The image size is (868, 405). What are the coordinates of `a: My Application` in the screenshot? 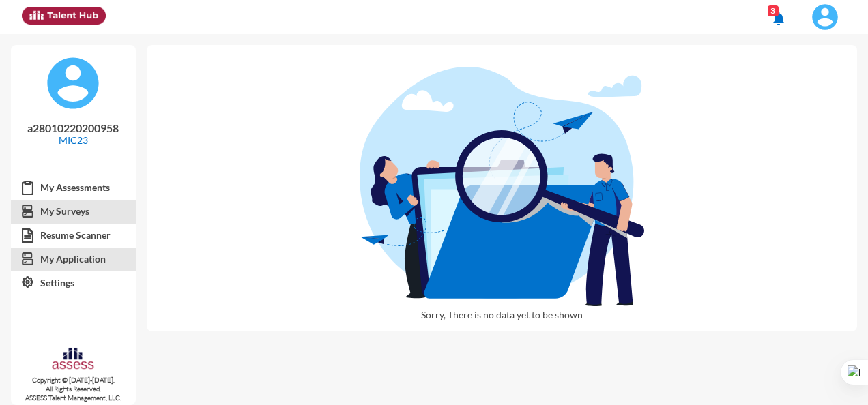 It's located at (73, 259).